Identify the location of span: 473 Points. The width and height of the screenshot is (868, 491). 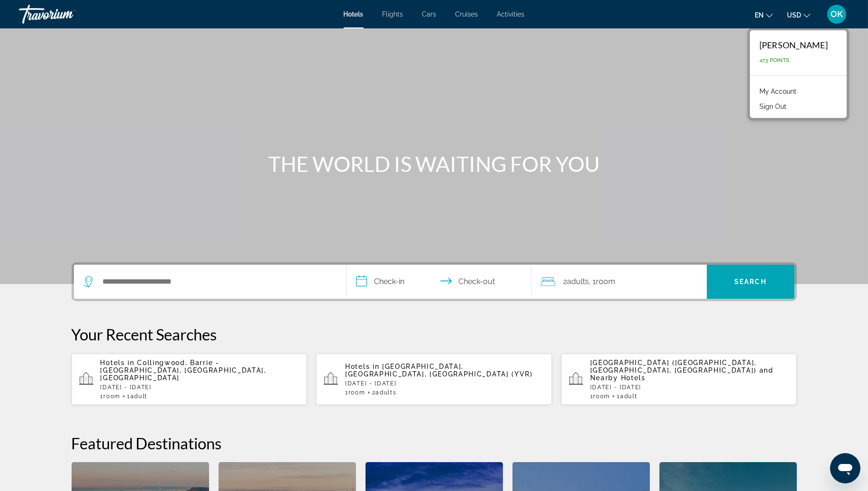
(775, 60).